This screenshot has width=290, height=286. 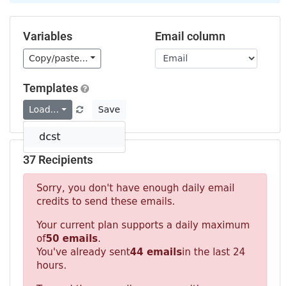 What do you see at coordinates (144, 195) in the screenshot?
I see `p: Sorry, you don't have enough daily email credits to send these emails.` at bounding box center [144, 195].